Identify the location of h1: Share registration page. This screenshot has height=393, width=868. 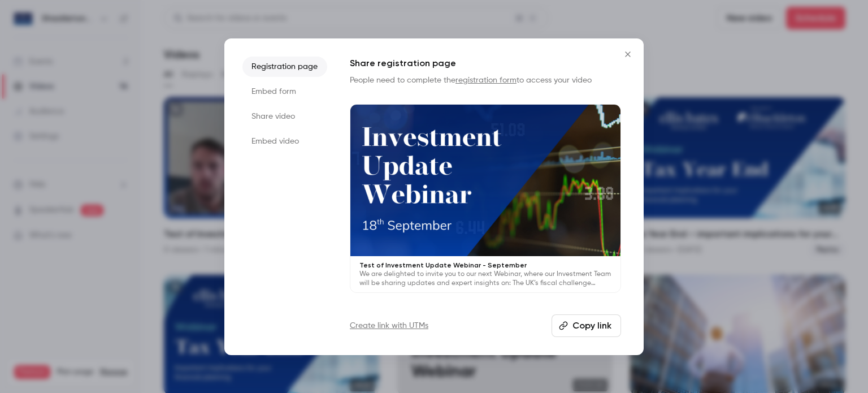
(486, 64).